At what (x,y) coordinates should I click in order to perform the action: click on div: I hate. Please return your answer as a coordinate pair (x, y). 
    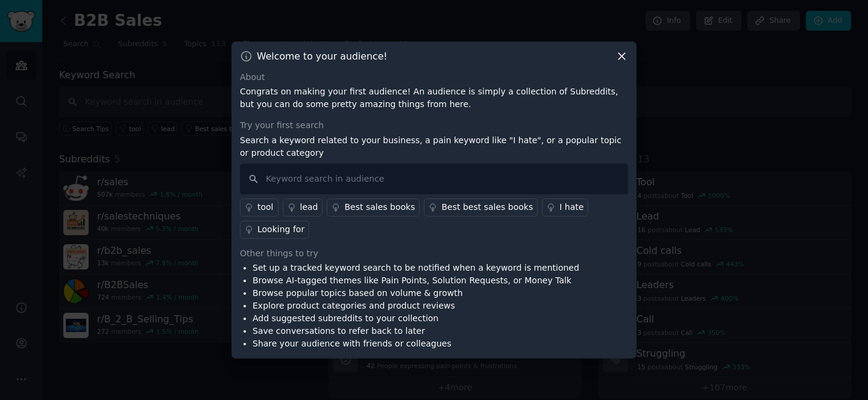
    Looking at the image, I should click on (571, 207).